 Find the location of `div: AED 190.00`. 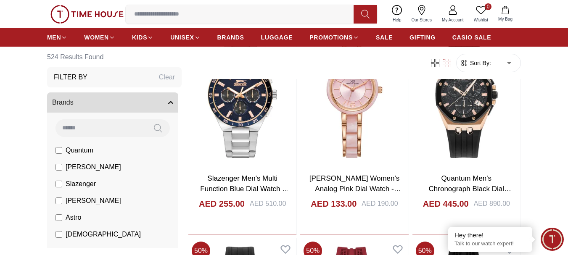

div: AED 190.00 is located at coordinates (380, 204).